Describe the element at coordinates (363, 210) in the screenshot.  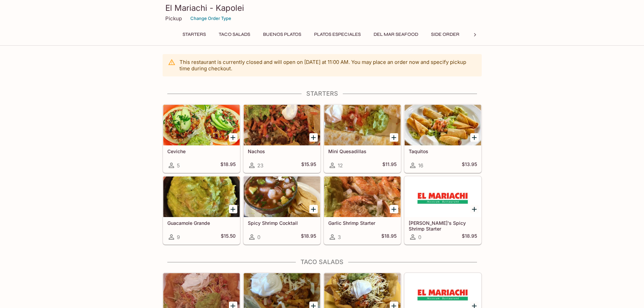
I see `a: Garlic Shrimp Starter3$18.95` at that location.